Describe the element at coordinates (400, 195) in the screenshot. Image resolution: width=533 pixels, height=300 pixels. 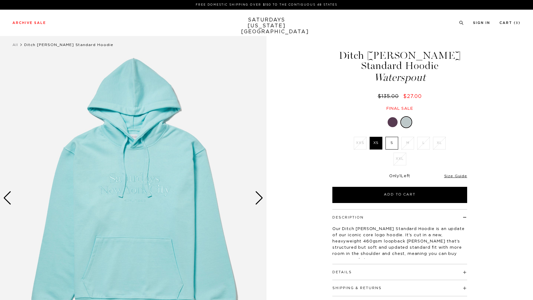
I see `button: Add to Cart` at that location.